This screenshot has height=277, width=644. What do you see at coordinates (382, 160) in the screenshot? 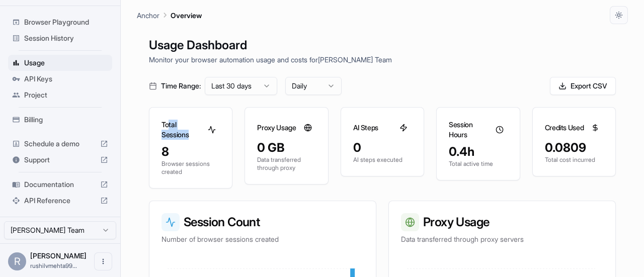
I see `p: AI steps executed` at bounding box center [382, 160].